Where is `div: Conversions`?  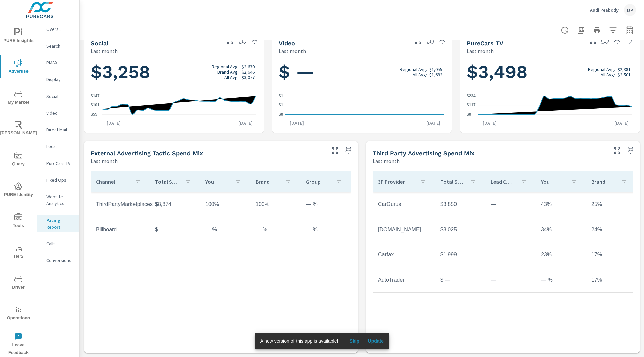
div: Conversions is located at coordinates (58, 261).